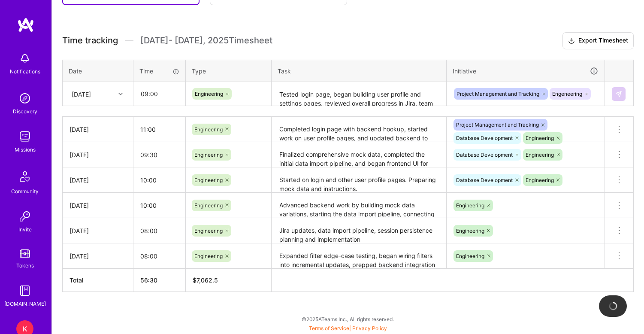 Image resolution: width=644 pixels, height=334 pixels. Describe the element at coordinates (25, 58) in the screenshot. I see `img: bell` at that location.